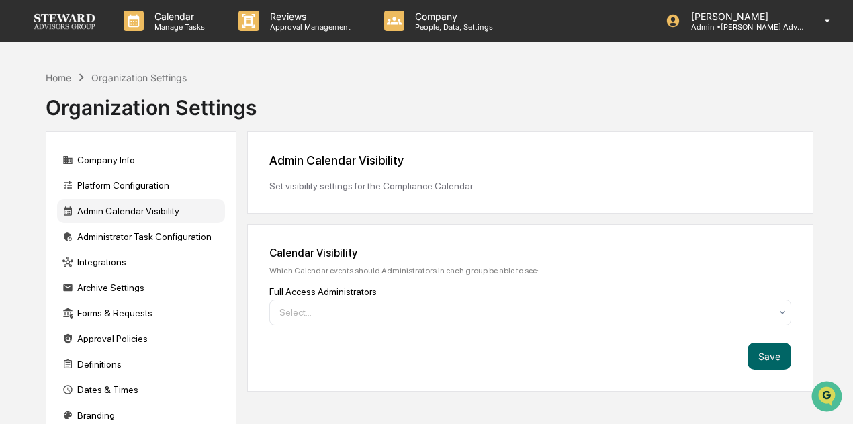  What do you see at coordinates (141, 313) in the screenshot?
I see `div: Forms & Requests` at bounding box center [141, 313].